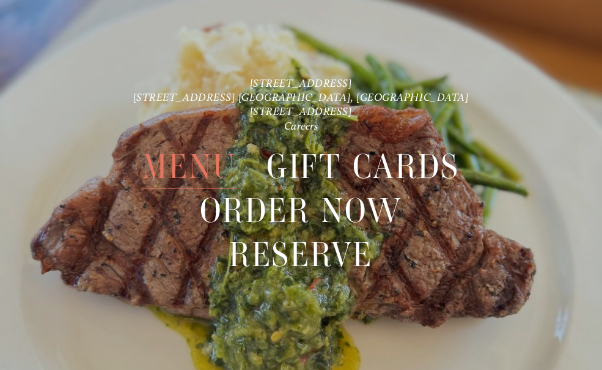  I want to click on span: Gift Cards, so click(363, 166).